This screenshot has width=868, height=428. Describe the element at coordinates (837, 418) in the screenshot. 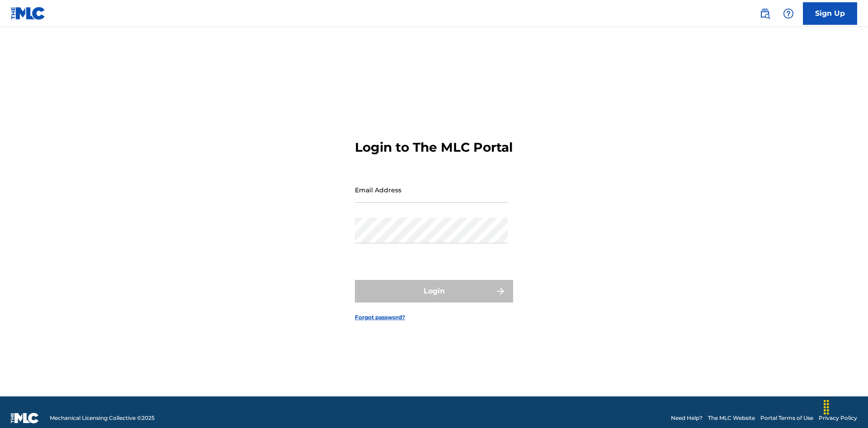

I see `a: Privacy Policy` at that location.